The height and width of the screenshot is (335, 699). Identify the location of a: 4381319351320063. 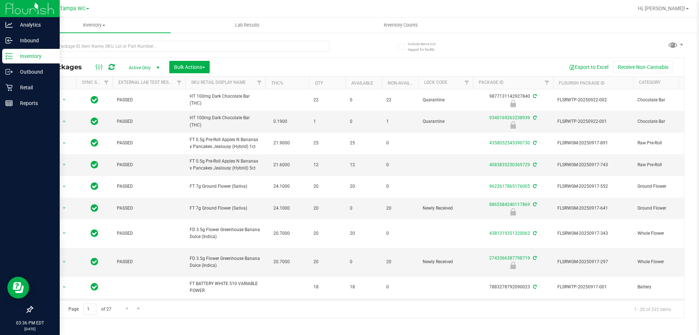
(510, 233).